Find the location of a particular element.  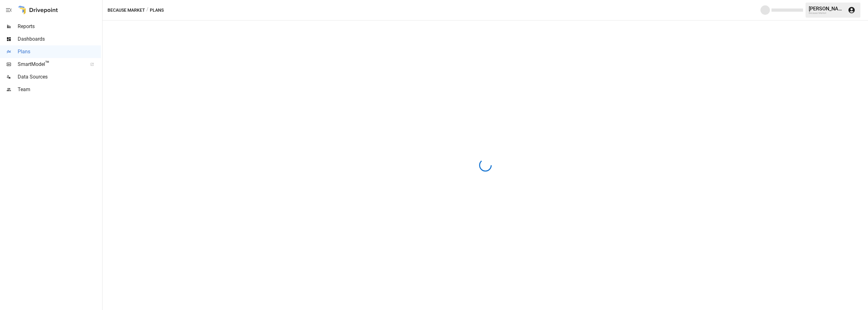

span: Dashboards is located at coordinates (59, 39).